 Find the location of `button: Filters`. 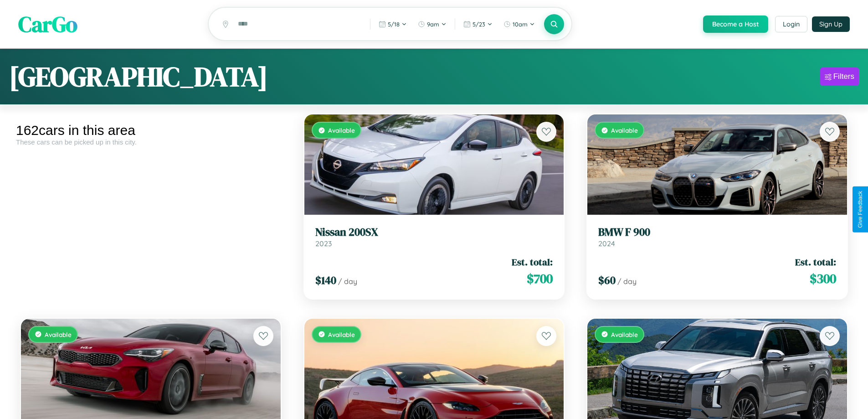

button: Filters is located at coordinates (840, 76).